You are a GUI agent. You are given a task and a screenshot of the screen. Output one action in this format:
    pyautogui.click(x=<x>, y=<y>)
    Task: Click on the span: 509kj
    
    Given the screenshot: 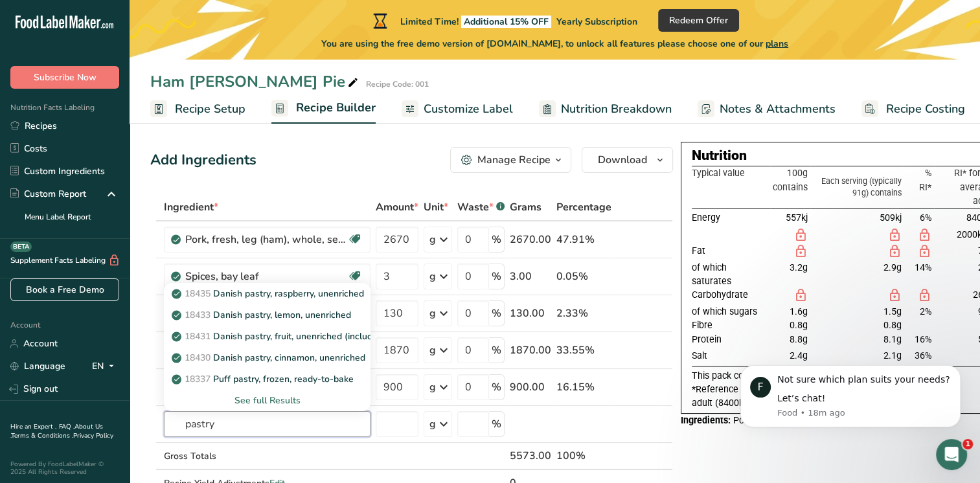 What is the action you would take?
    pyautogui.click(x=889, y=218)
    